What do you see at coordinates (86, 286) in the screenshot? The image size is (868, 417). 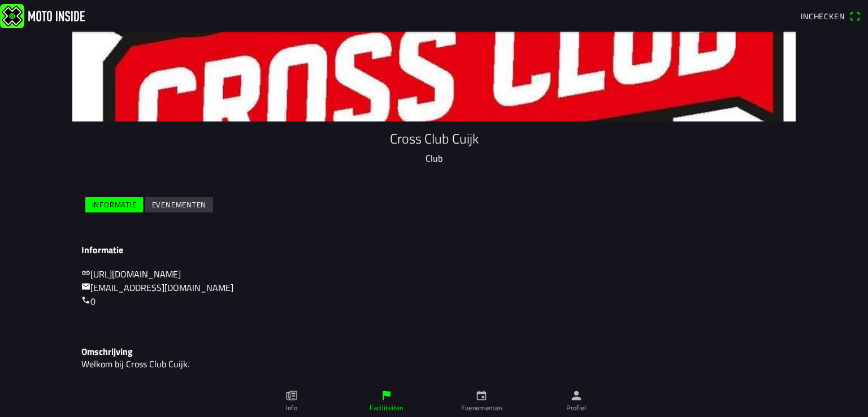 I see `ion-icon: mail` at bounding box center [86, 286].